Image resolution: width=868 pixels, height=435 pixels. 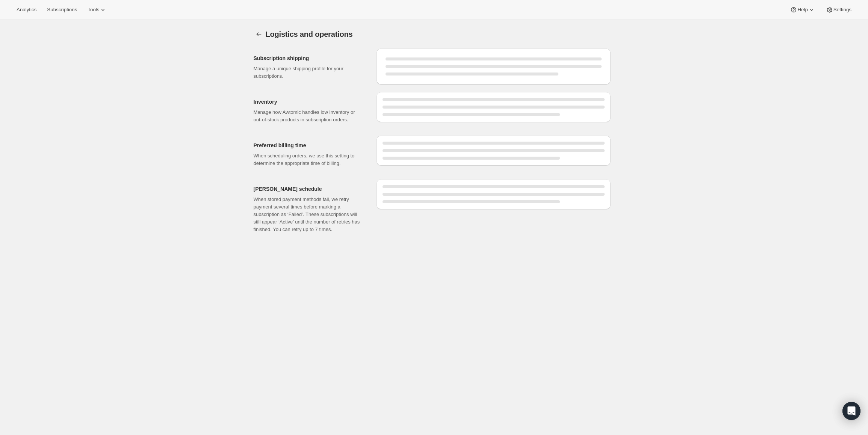 I want to click on button: Analytics, so click(x=26, y=10).